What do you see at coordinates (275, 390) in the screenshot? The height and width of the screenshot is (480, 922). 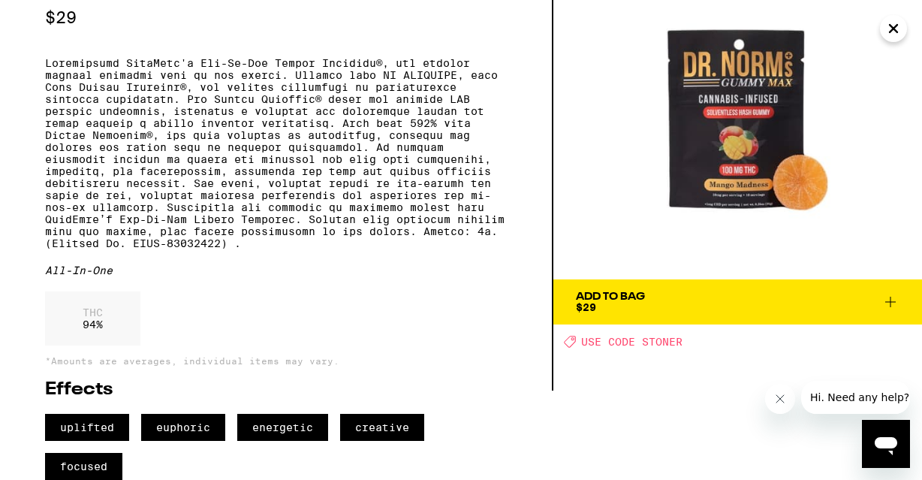 I see `h2: Effects` at bounding box center [275, 390].